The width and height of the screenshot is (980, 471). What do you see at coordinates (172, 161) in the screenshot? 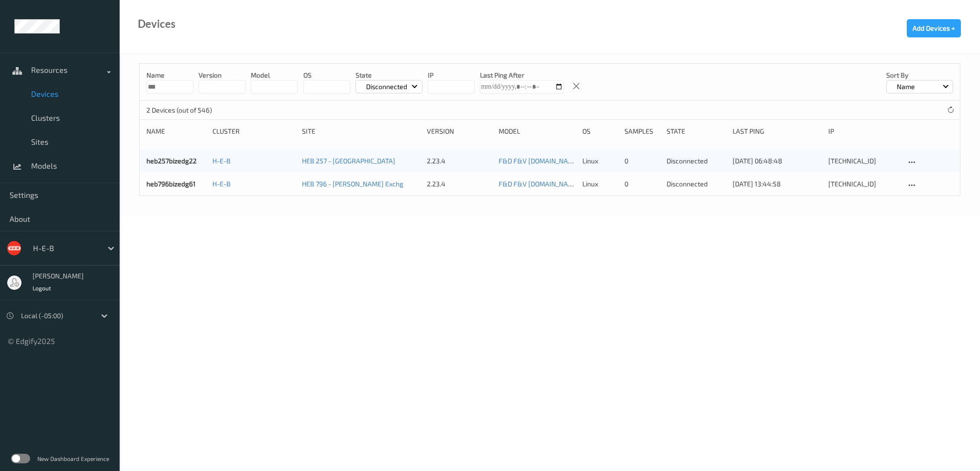
I see `a: heb257bizedg22` at bounding box center [172, 161].